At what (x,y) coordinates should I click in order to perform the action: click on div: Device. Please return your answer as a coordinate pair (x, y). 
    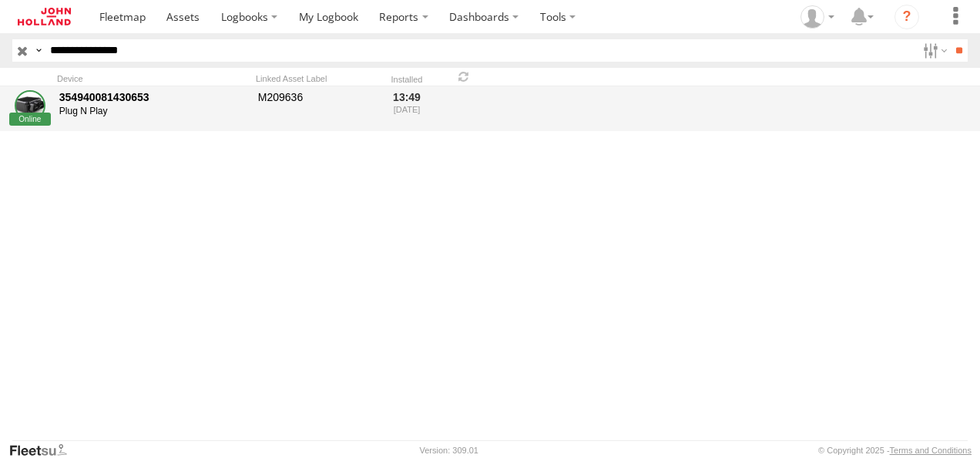
    Looking at the image, I should click on (153, 79).